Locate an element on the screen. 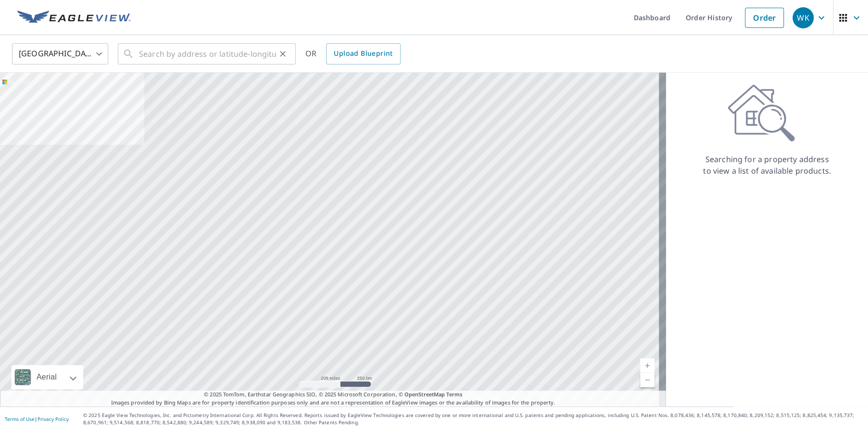 This screenshot has height=431, width=868. a: Order is located at coordinates (764, 18).